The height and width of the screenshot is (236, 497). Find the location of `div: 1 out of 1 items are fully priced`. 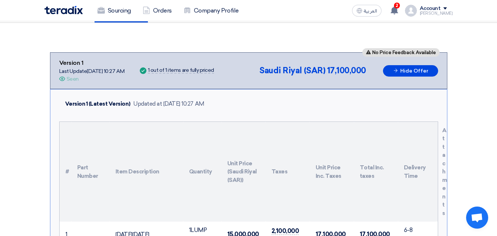

div: 1 out of 1 items are fully priced is located at coordinates (181, 71).